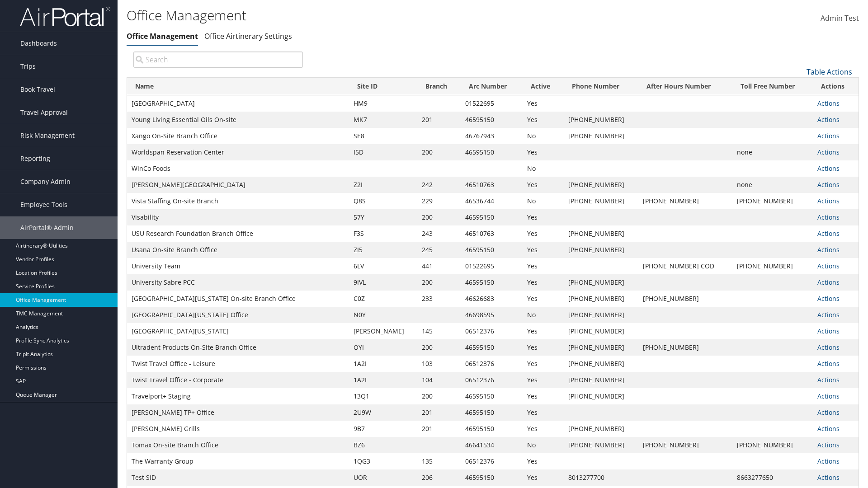 This screenshot has width=868, height=488. I want to click on span: Admin Test, so click(840, 18).